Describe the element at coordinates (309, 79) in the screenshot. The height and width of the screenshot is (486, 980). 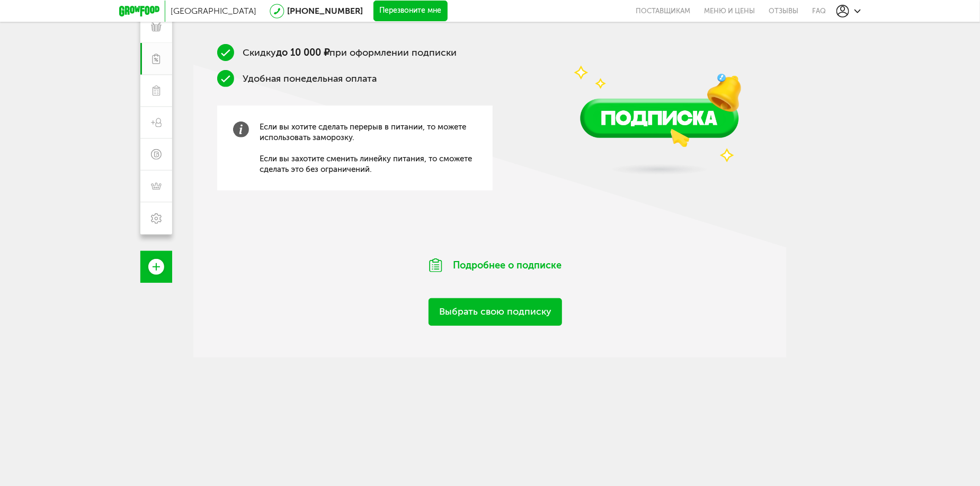
I see `span: Удобная понедельная оплата` at that location.